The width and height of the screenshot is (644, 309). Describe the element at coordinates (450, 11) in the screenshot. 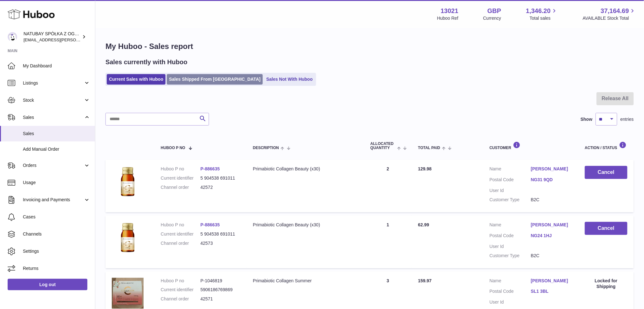

I see `strong: 13021` at that location.